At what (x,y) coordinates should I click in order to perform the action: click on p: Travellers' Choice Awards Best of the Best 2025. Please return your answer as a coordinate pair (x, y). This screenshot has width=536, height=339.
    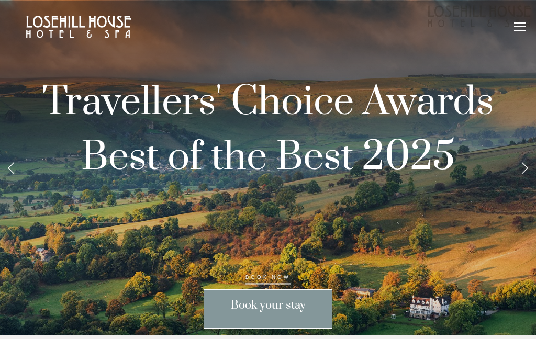
    Looking at the image, I should click on (268, 185).